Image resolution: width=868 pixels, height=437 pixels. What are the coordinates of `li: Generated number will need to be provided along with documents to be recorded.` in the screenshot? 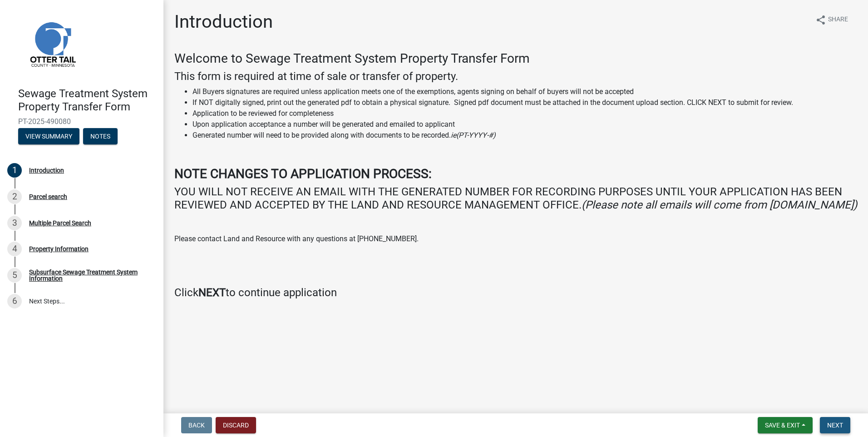 It's located at (525, 135).